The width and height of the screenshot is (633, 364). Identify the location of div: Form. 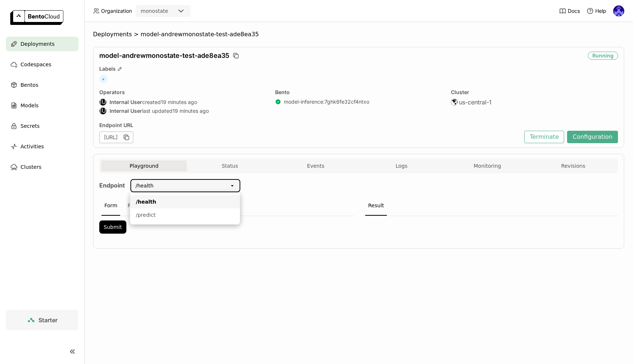
(111, 206).